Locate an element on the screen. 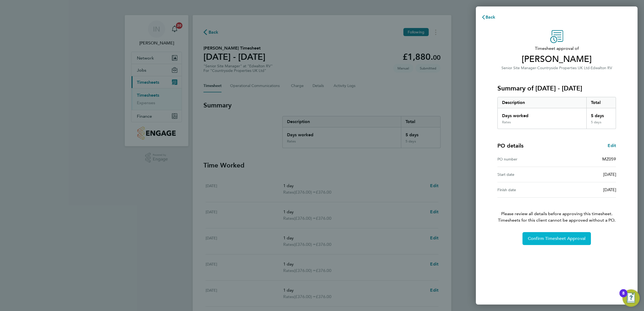 This screenshot has width=644, height=311. div: Rates is located at coordinates (507, 122).